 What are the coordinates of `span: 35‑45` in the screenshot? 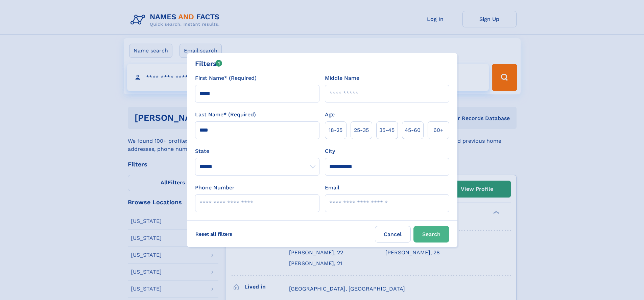 It's located at (387, 130).